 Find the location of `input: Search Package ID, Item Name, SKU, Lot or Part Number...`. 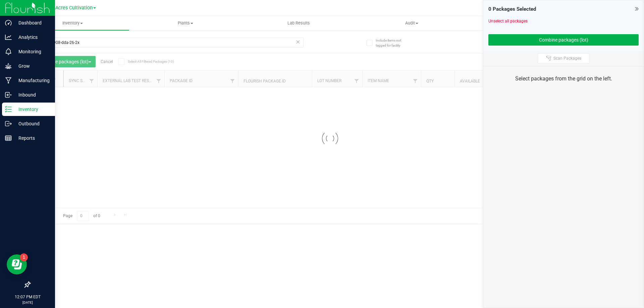

input: Search Package ID, Item Name, SKU, Lot or Part Number... is located at coordinates (166, 43).